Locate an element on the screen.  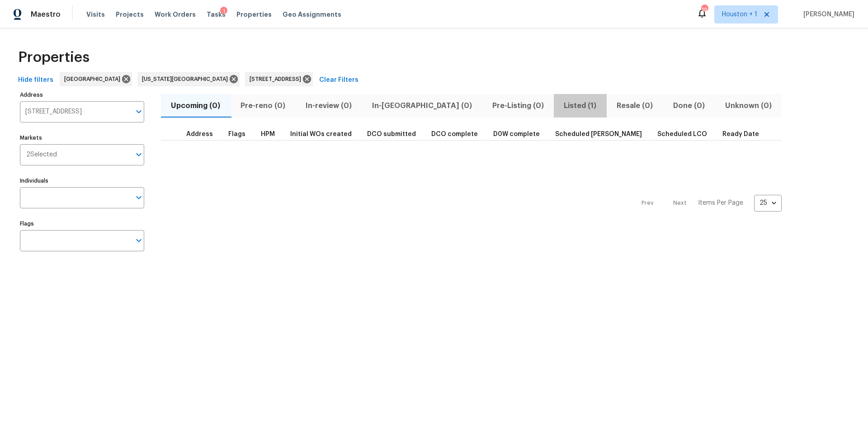
label: Flags is located at coordinates (82, 224).